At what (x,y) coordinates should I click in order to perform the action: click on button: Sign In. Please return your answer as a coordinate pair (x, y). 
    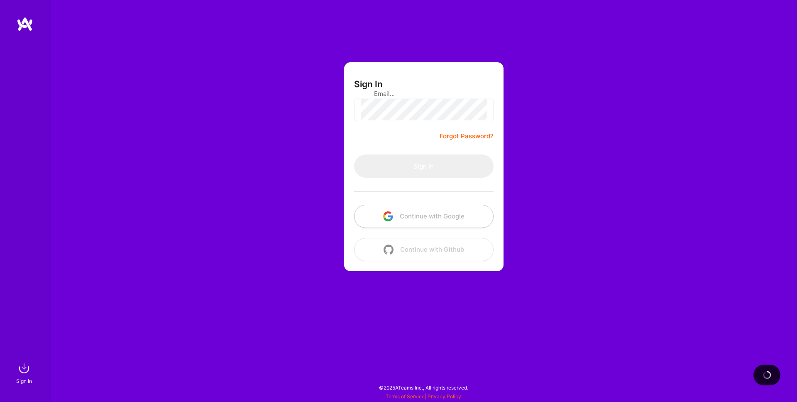
    Looking at the image, I should click on (424, 166).